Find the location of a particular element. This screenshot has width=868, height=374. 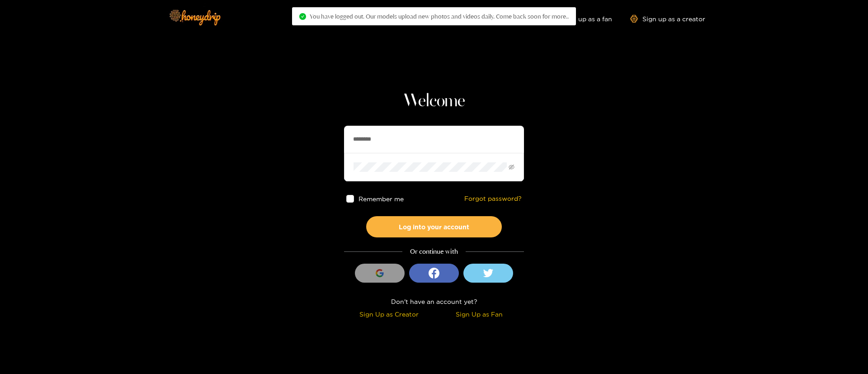

span: You have logged out. Our models upload new photos and videos daily. Come back soon for more.. is located at coordinates (439, 16).